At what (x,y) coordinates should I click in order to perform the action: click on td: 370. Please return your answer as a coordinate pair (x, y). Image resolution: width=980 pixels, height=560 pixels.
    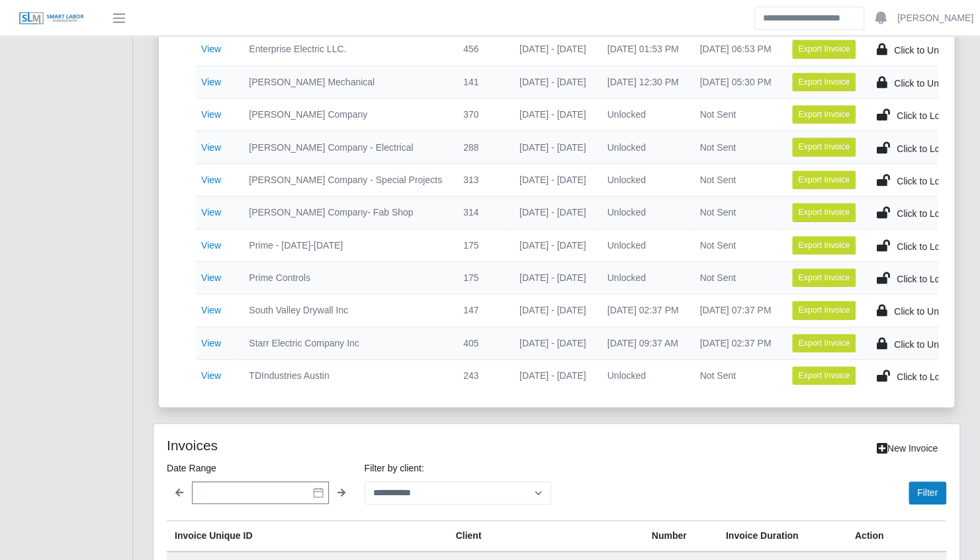
    Looking at the image, I should click on (480, 115).